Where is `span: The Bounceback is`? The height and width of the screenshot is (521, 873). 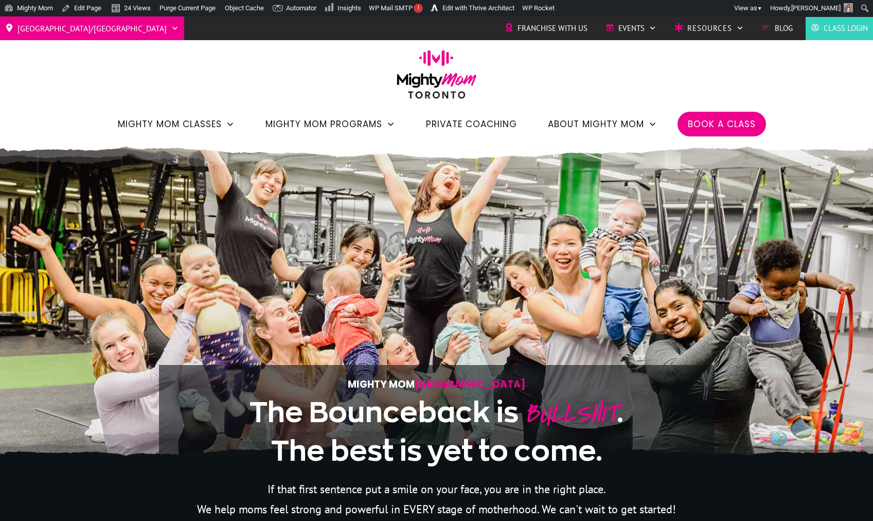 span: The Bounceback is is located at coordinates (384, 412).